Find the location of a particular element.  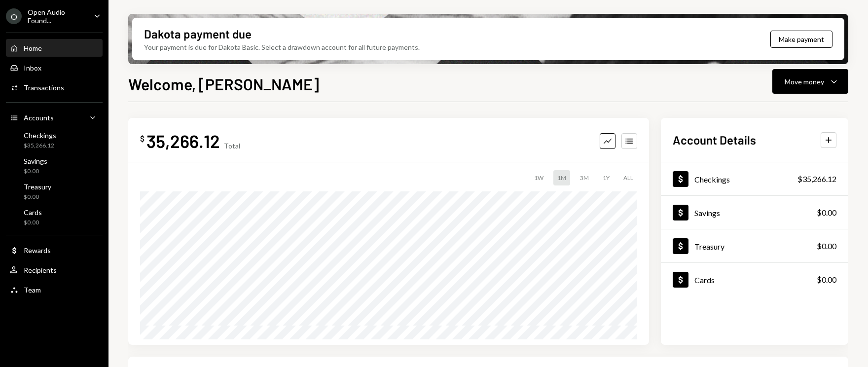

div: Rewards is located at coordinates (37, 251).